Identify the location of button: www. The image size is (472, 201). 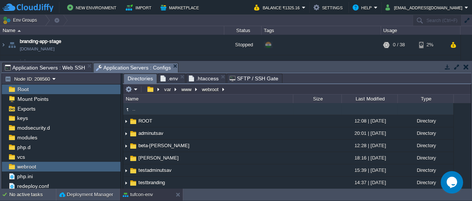
(186, 89).